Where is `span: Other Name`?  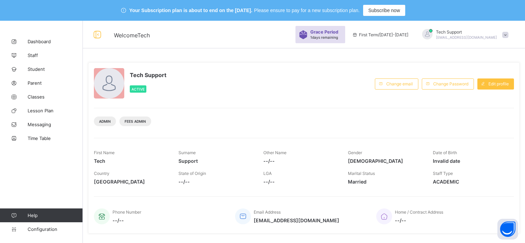 span: Other Name is located at coordinates (275, 152).